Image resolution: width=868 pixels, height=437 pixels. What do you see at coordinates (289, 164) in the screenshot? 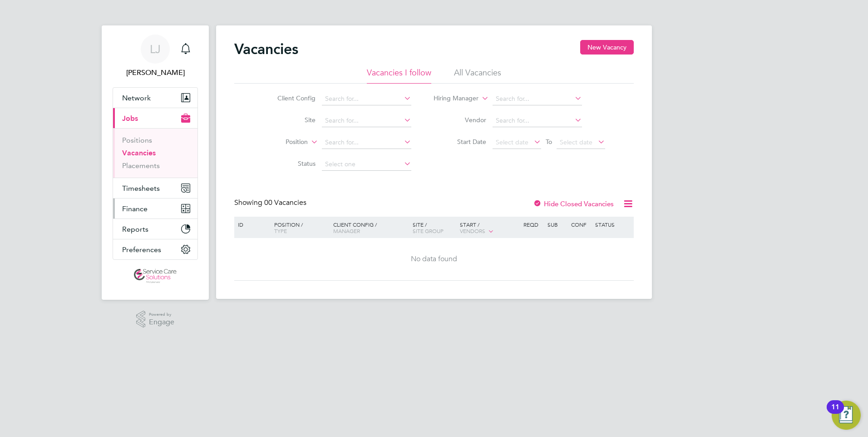
I see `label: Status` at bounding box center [289, 164].